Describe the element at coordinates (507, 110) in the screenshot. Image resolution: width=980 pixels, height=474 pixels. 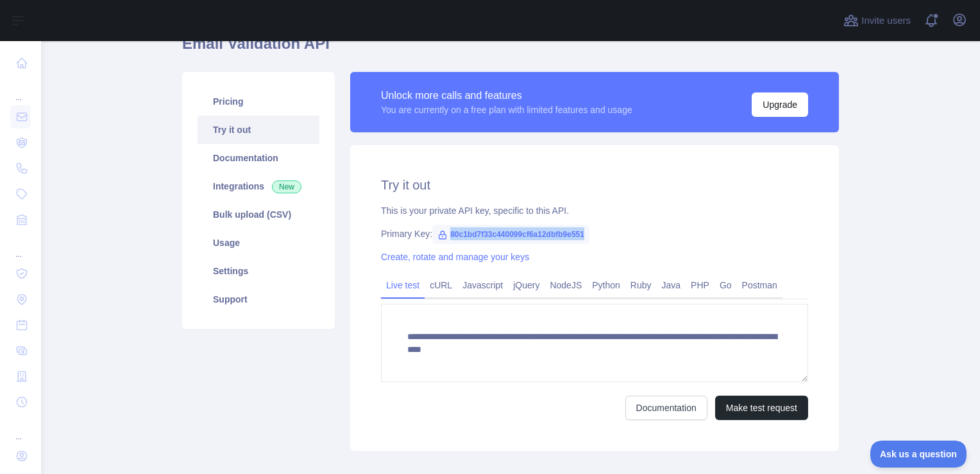
I see `div: You are currently on a free plan with limited features and usage` at that location.